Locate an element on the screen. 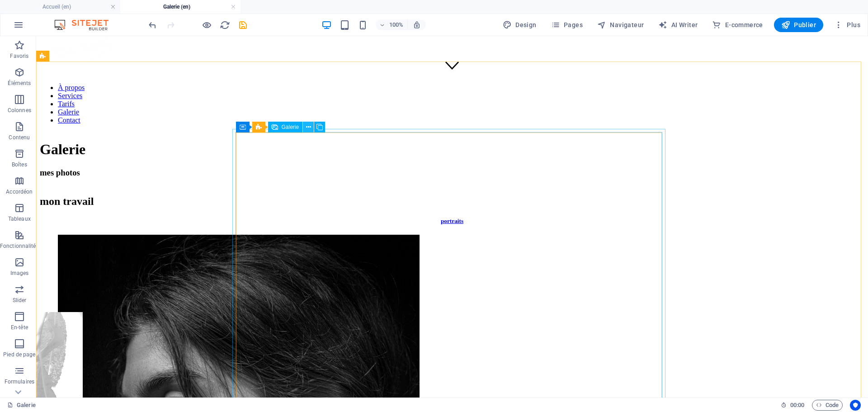  h4: Galerie (en) is located at coordinates (180, 7).